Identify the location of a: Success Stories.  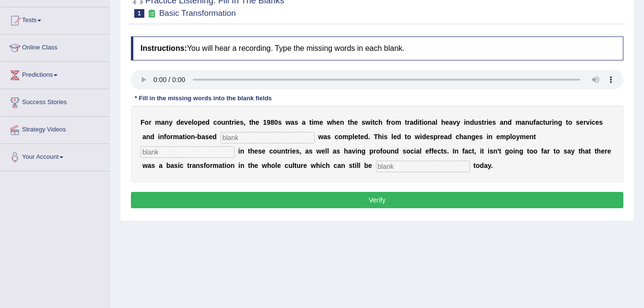
(55, 101).